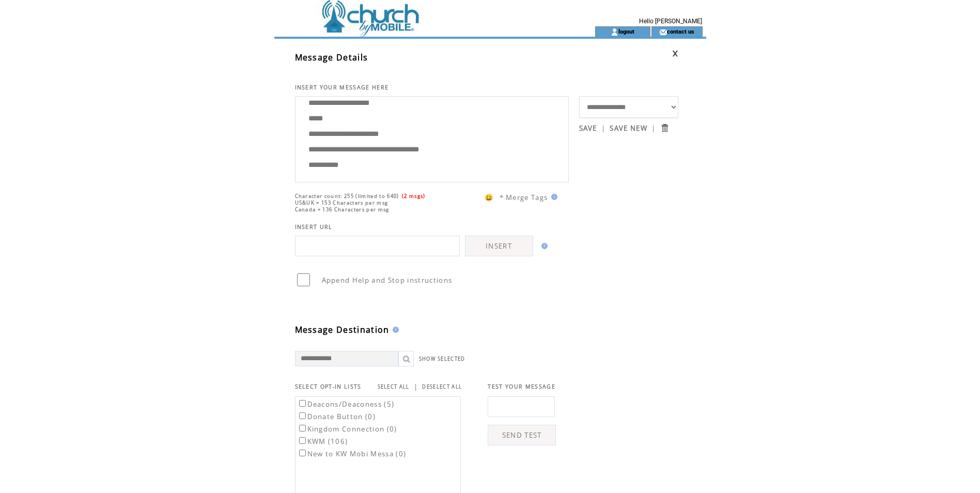 The width and height of the screenshot is (980, 493). Describe the element at coordinates (414, 196) in the screenshot. I see `span: (2 msgs)` at that location.